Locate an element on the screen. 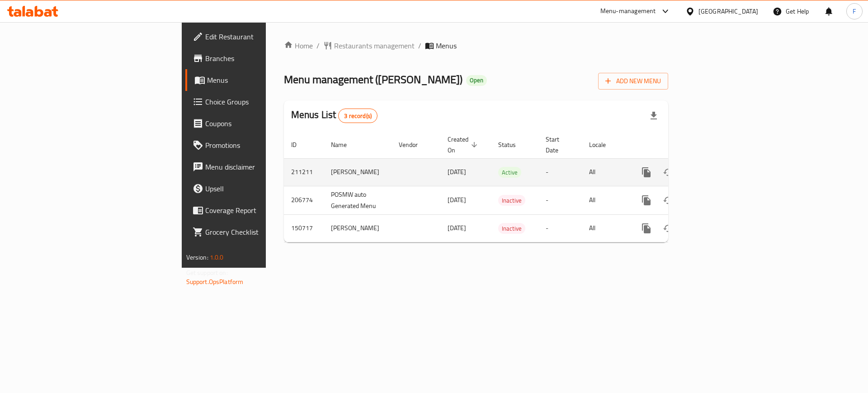 This screenshot has height=393, width=868. div: Total records count is located at coordinates (357, 116).